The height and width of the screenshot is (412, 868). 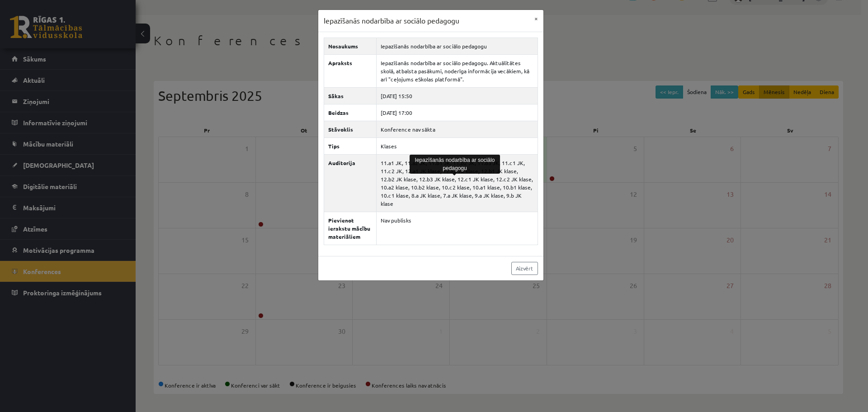 What do you see at coordinates (350, 112) in the screenshot?
I see `th: Beidzas` at bounding box center [350, 112].